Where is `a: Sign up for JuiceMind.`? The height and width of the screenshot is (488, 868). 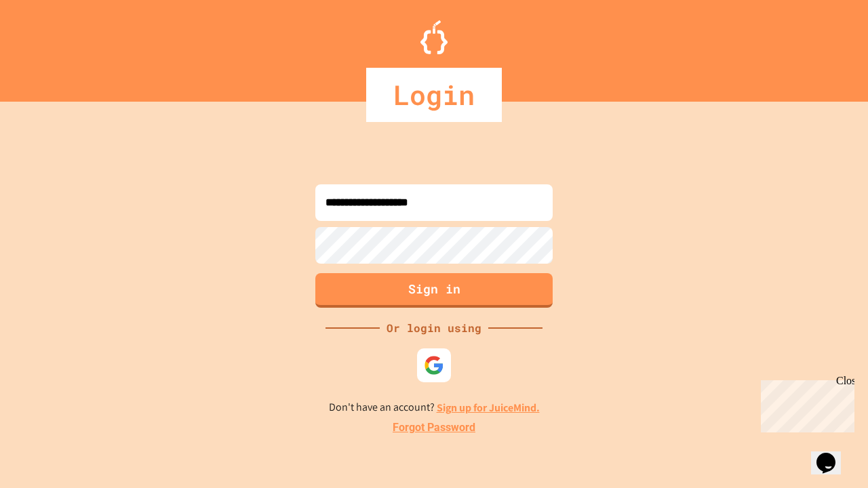
a: Sign up for JuiceMind. is located at coordinates (488, 408).